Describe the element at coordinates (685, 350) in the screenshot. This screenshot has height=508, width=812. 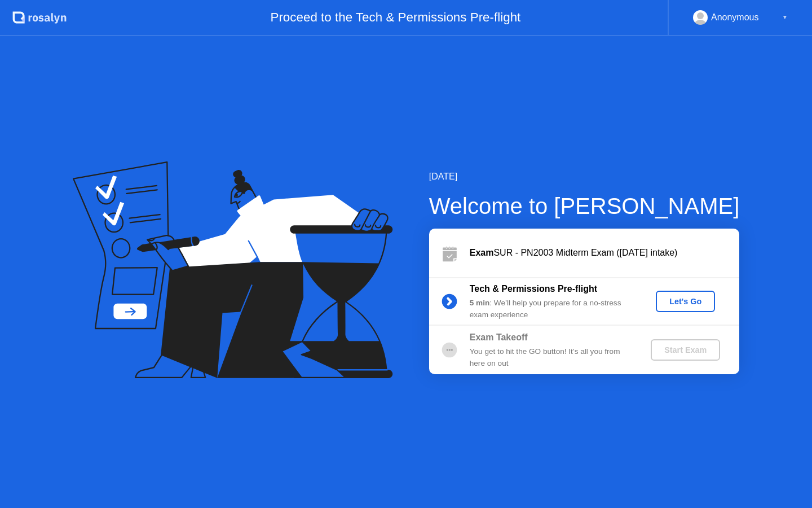
I see `div: Start Exam` at that location.